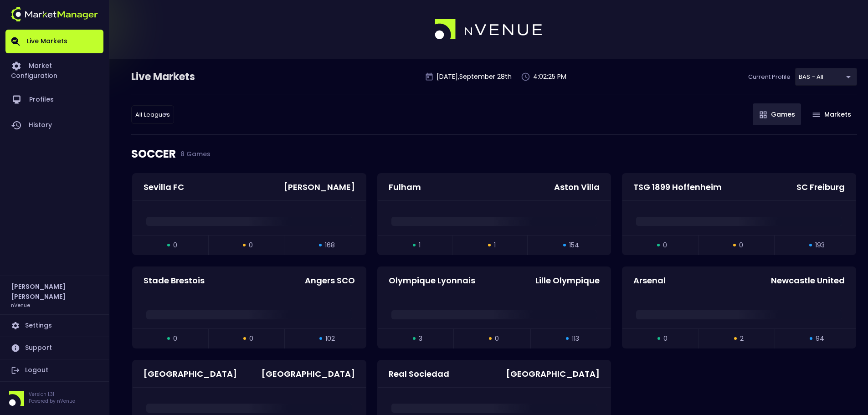 The width and height of the screenshot is (868, 415). I want to click on div: Aston Villa, so click(577, 187).